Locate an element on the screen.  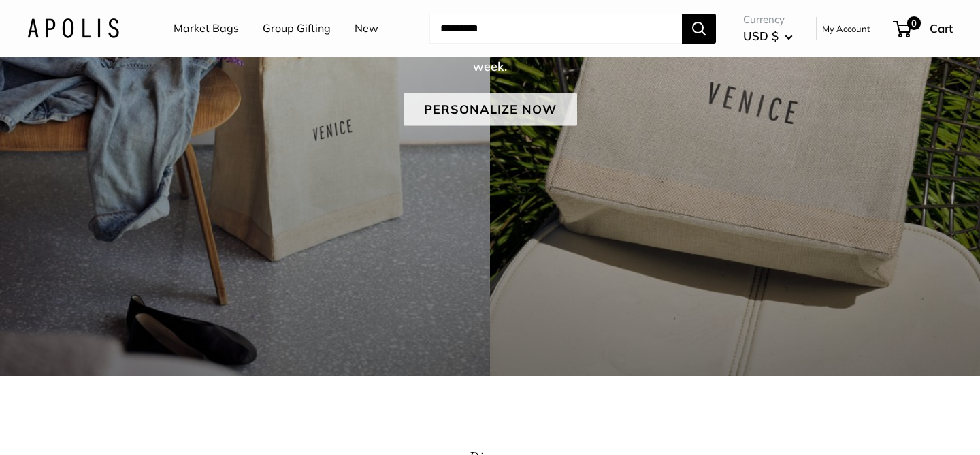
span: 0 is located at coordinates (914, 23).